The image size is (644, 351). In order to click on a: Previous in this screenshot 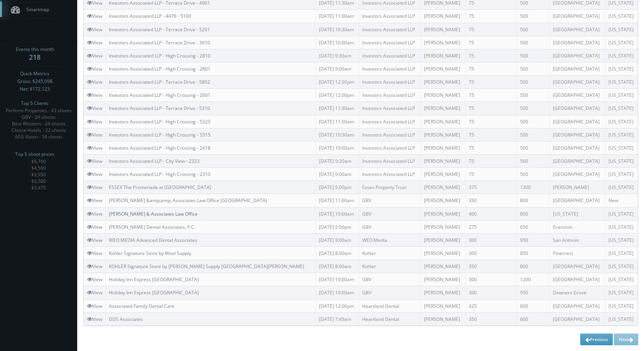, I will do `click(597, 340)`.